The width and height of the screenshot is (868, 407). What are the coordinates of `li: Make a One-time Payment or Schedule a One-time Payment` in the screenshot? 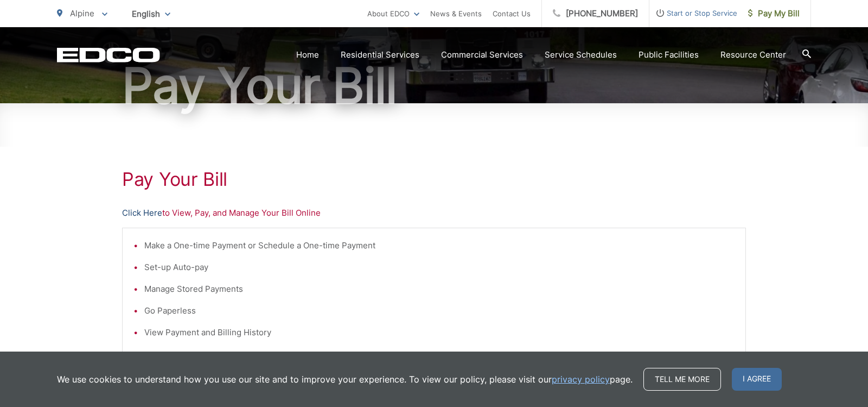 It's located at (439, 246).